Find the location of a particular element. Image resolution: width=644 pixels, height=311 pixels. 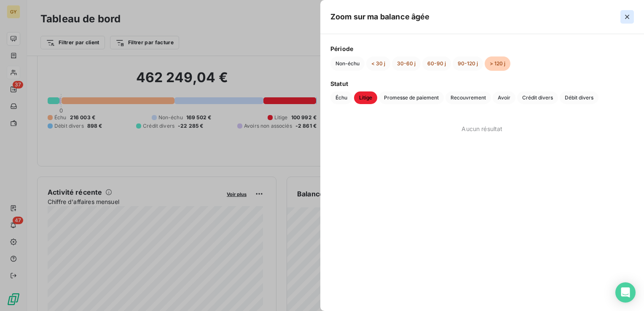

button: Litige is located at coordinates (365, 98).